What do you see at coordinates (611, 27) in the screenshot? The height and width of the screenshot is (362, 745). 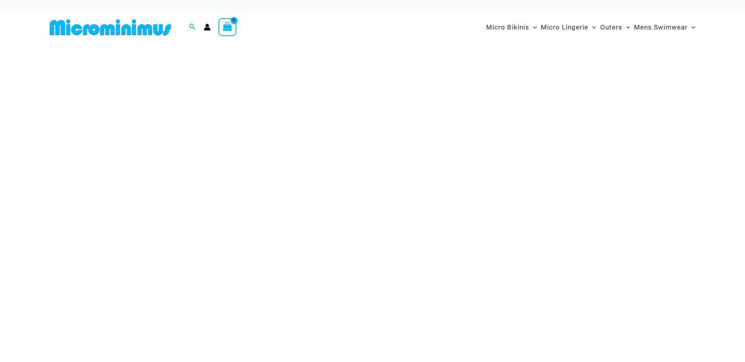 I see `span: Outers` at bounding box center [611, 27].